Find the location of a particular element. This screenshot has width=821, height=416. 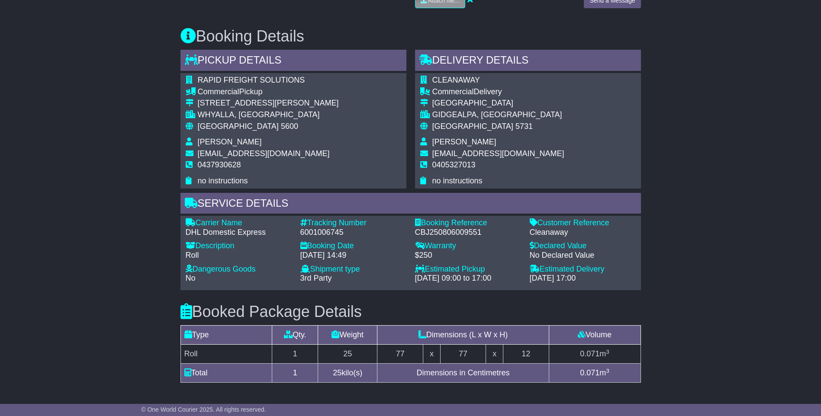

td: Qty. is located at coordinates (295, 335).